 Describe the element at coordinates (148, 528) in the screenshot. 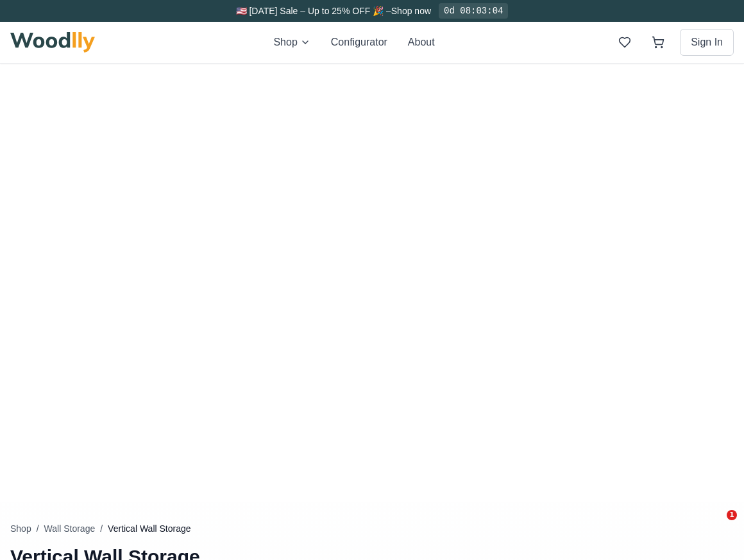

I see `span: Vertical Wall Storage` at that location.